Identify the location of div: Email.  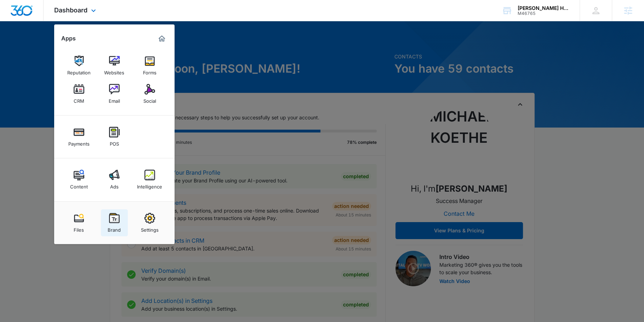
(115, 99).